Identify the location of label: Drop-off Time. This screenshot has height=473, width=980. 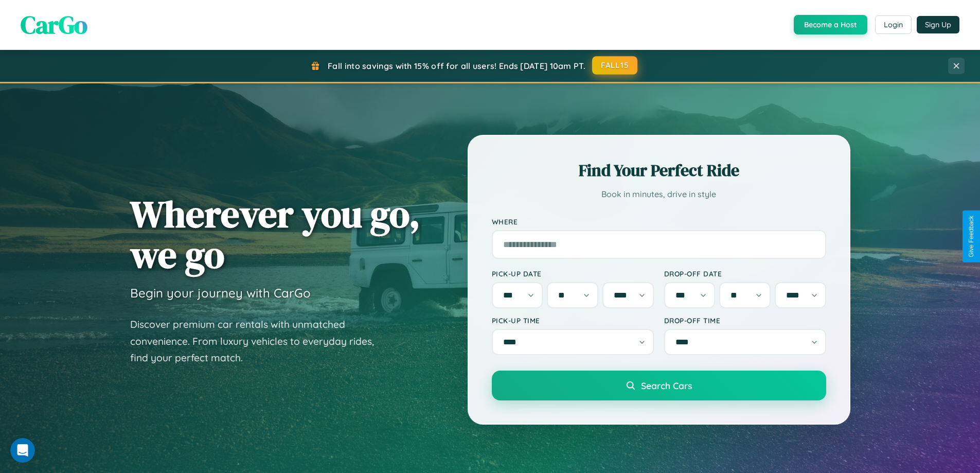
(744, 320).